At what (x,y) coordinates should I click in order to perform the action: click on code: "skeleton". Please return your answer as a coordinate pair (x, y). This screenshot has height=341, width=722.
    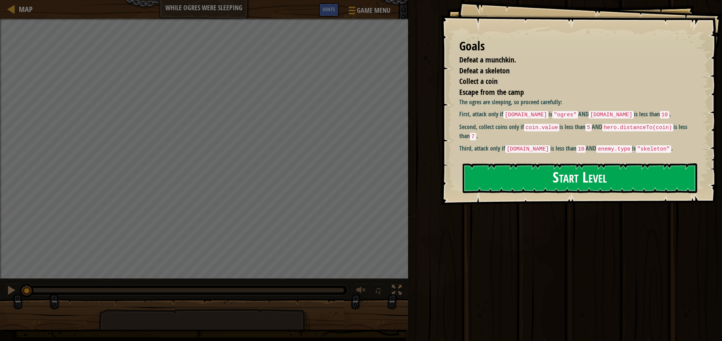
    Looking at the image, I should click on (654, 149).